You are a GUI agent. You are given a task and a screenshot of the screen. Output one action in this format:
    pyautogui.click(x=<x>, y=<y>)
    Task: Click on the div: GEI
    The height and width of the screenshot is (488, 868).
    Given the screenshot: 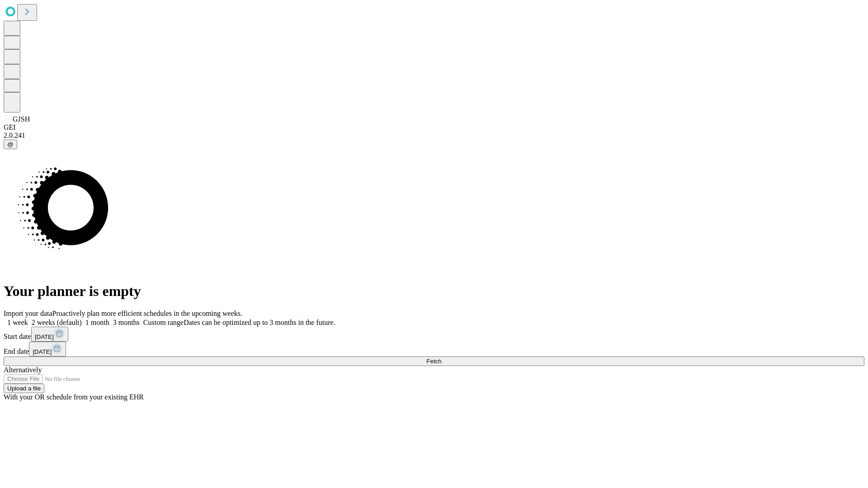 What is the action you would take?
    pyautogui.click(x=434, y=128)
    